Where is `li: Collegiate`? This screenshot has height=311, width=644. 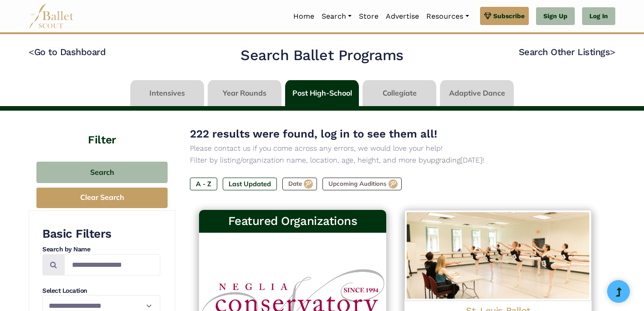 li: Collegiate is located at coordinates (400, 93).